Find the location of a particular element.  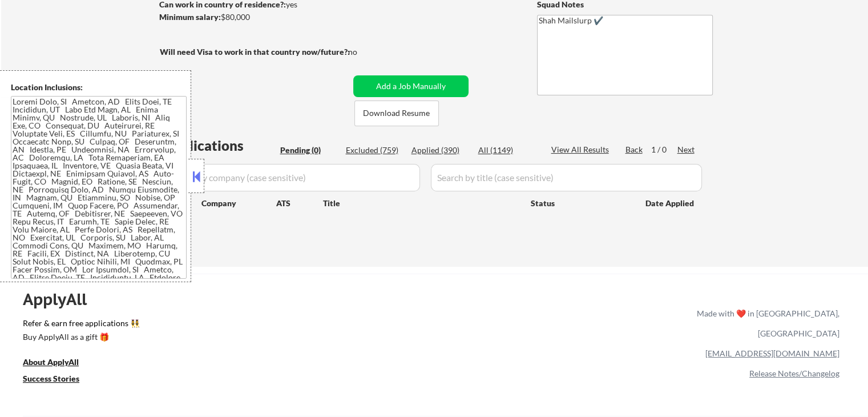

div: no is located at coordinates (364, 52).